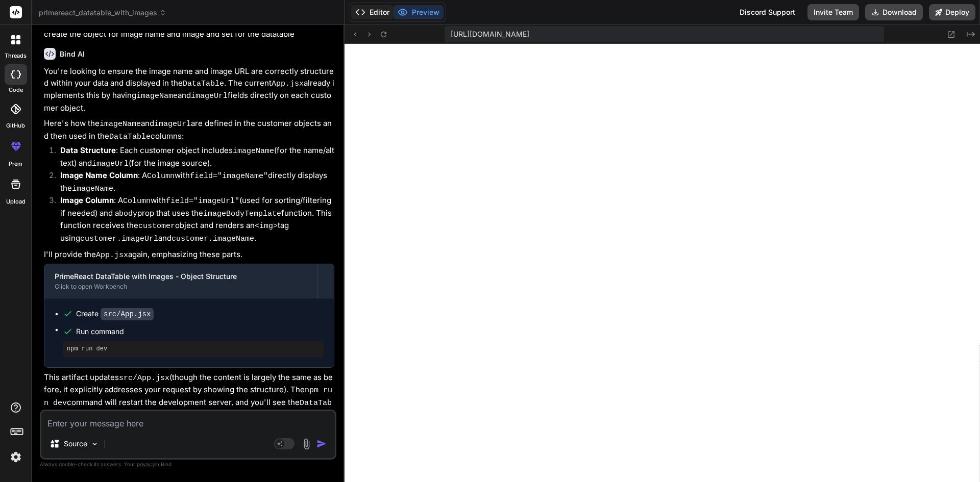 The width and height of the screenshot is (980, 482). What do you see at coordinates (307, 444) in the screenshot?
I see `img: attachment` at bounding box center [307, 444].